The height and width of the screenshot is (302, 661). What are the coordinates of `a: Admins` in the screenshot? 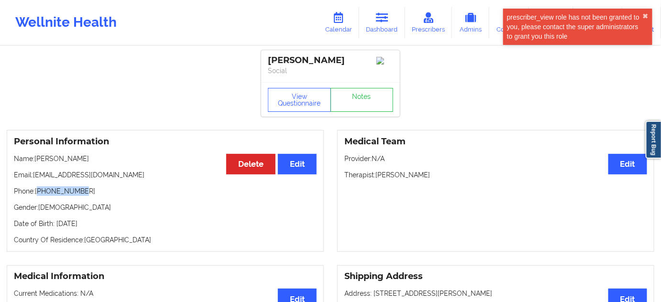 It's located at (471, 22).